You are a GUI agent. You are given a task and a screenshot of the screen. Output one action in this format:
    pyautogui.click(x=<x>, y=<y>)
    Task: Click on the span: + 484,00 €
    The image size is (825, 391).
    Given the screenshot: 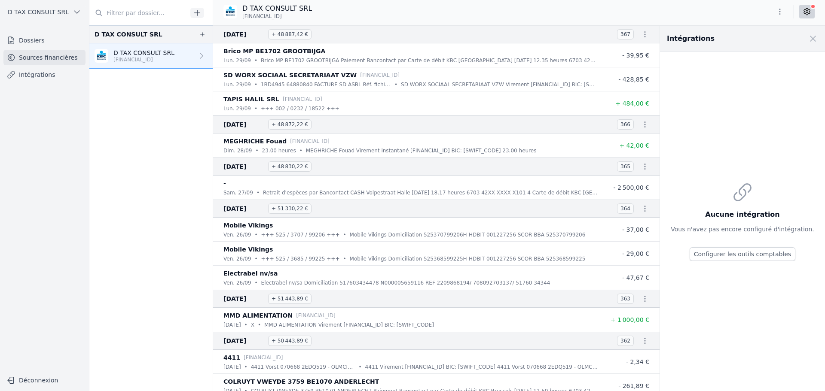 What is the action you would take?
    pyautogui.click(x=632, y=104)
    